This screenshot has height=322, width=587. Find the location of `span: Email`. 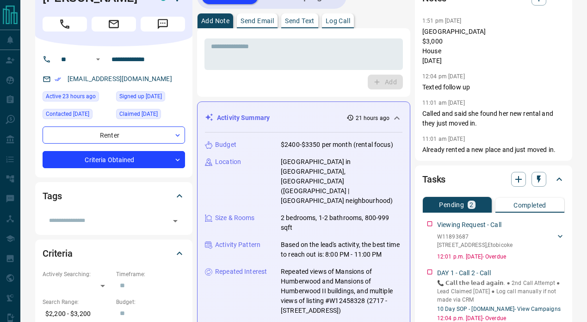

span: Email is located at coordinates (114, 24).